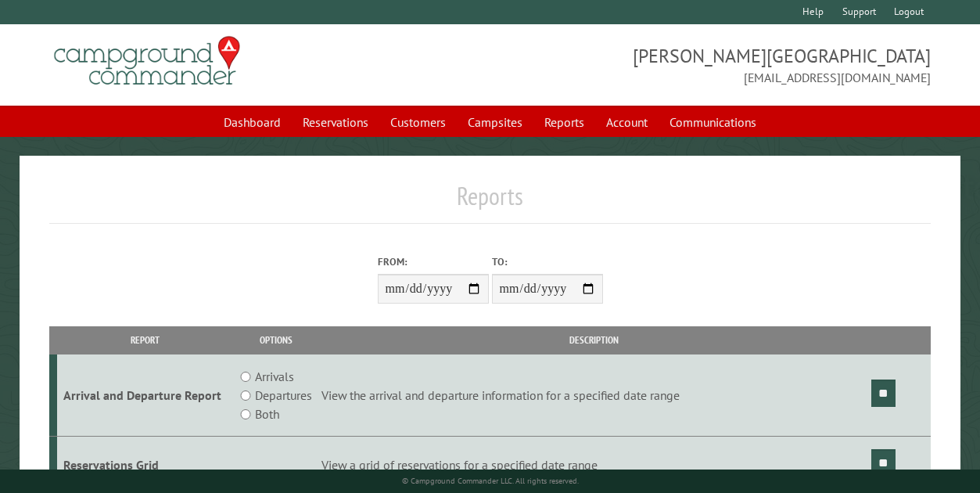  I want to click on label: Departures, so click(283, 395).